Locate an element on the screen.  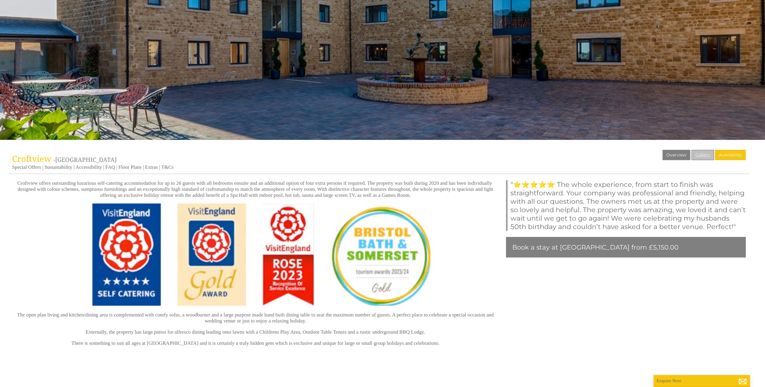
a: Accessibility is located at coordinates (89, 167).